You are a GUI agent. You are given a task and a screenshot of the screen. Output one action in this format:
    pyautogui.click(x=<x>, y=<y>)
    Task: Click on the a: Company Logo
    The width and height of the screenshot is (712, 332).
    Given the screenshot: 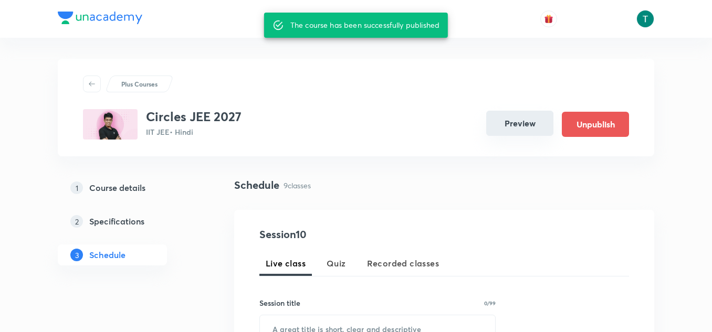 What is the action you would take?
    pyautogui.click(x=100, y=19)
    